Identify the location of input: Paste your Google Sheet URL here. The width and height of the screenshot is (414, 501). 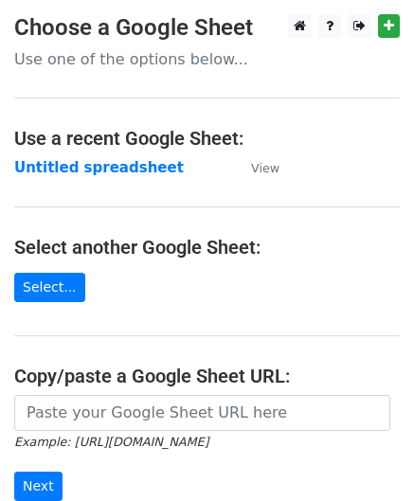
(202, 413).